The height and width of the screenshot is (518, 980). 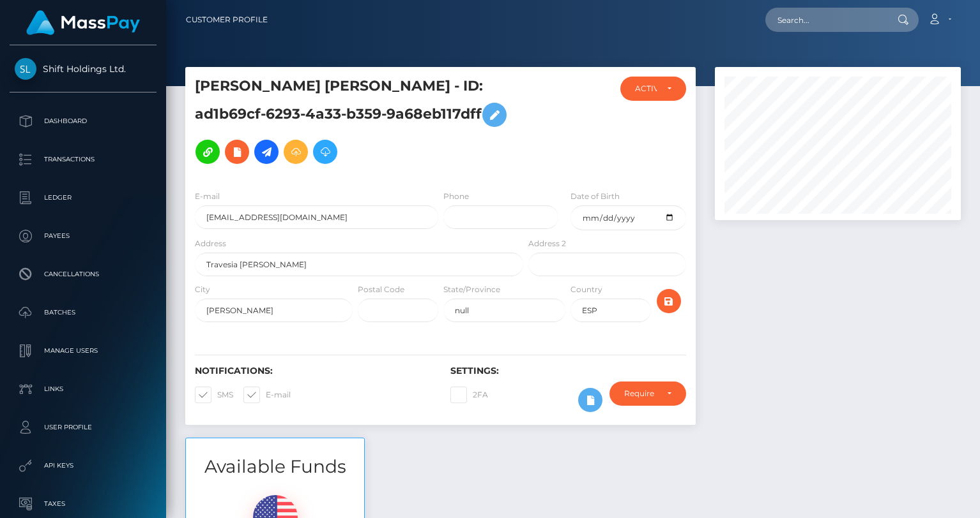 I want to click on label: State/Province, so click(x=472, y=290).